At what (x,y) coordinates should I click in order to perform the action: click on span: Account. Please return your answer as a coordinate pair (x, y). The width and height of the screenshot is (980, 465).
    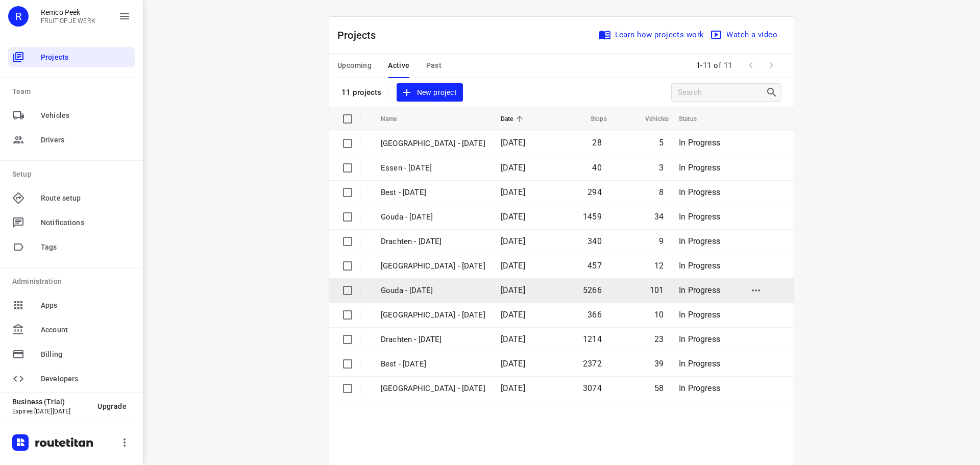
    Looking at the image, I should click on (85, 330).